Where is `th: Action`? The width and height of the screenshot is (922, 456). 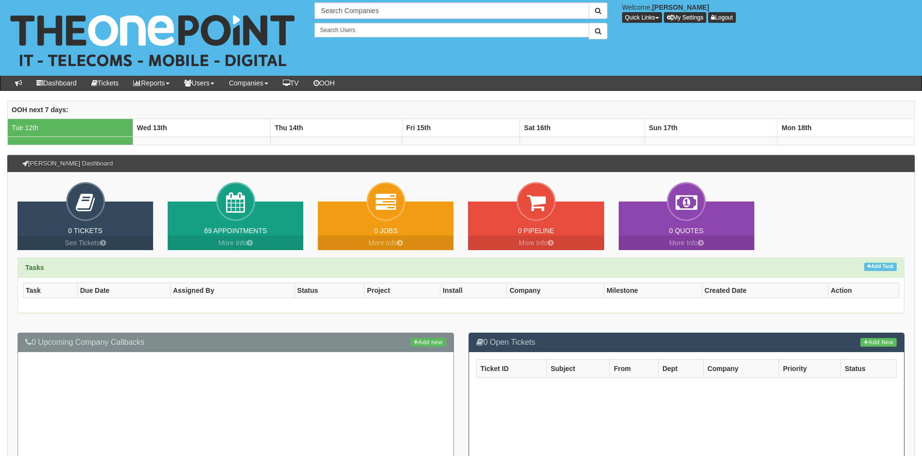 th: Action is located at coordinates (864, 291).